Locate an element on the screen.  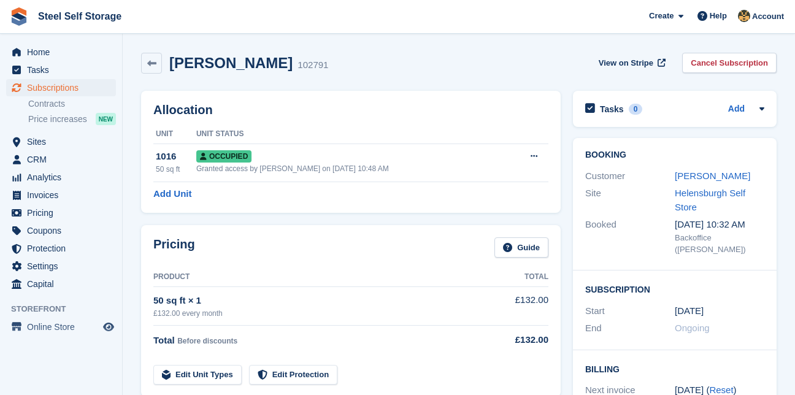
div: Site is located at coordinates (630, 200).